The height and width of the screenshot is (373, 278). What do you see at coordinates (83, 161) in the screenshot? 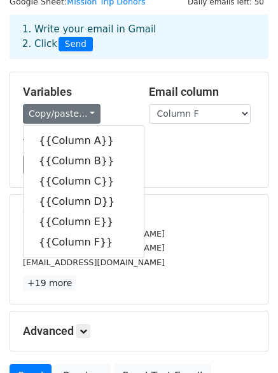
I see `a: {{Column B}}` at bounding box center [83, 161].